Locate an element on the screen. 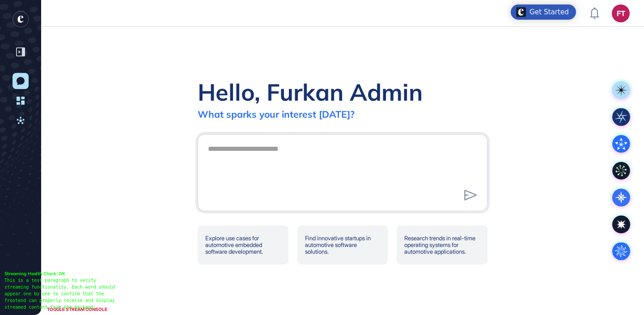  div: entrapeer-logo is located at coordinates (21, 19).